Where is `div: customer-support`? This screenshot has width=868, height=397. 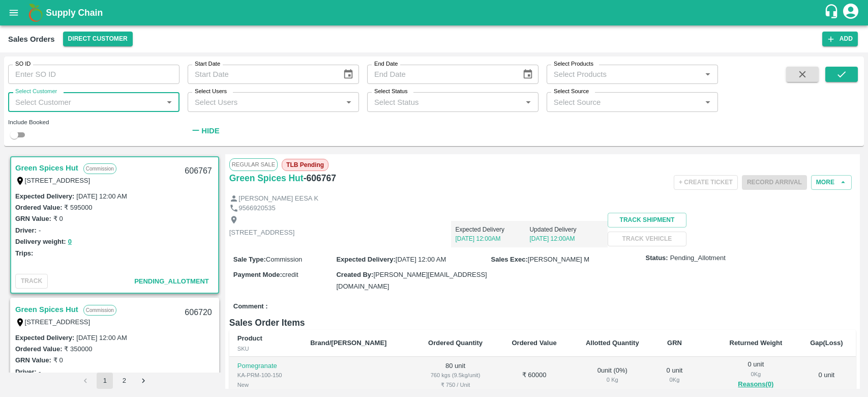 div: customer-support is located at coordinates (832, 13).